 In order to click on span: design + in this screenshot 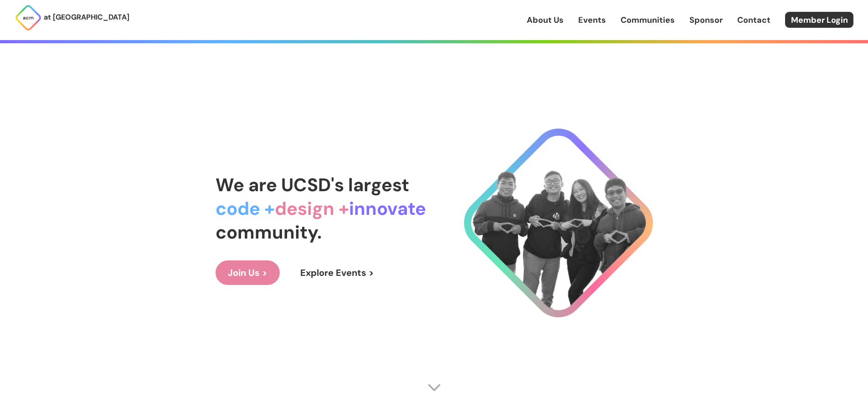, I will do `click(312, 208)`.